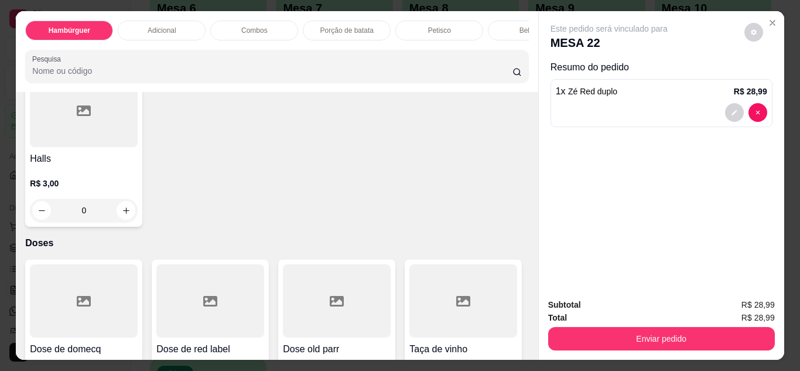 Image resolution: width=800 pixels, height=371 pixels. Describe the element at coordinates (254, 30) in the screenshot. I see `p: Combos` at that location.